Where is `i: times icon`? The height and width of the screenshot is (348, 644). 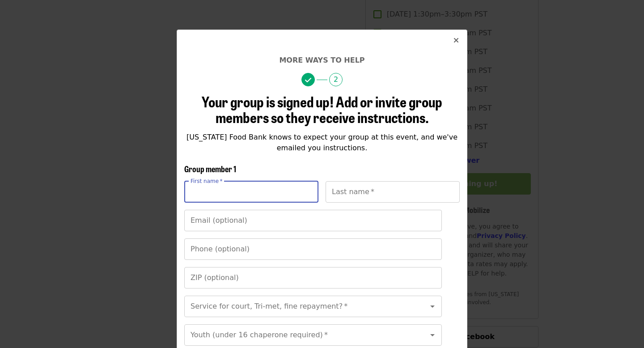
i: times icon is located at coordinates (456, 40).